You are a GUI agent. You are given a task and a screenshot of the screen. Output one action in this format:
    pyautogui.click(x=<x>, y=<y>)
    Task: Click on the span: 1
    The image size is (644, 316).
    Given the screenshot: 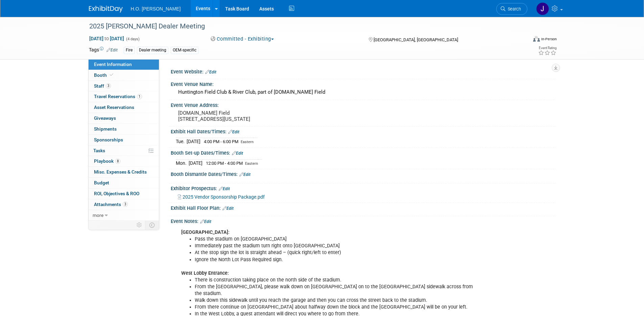 What is the action you would take?
    pyautogui.click(x=139, y=96)
    